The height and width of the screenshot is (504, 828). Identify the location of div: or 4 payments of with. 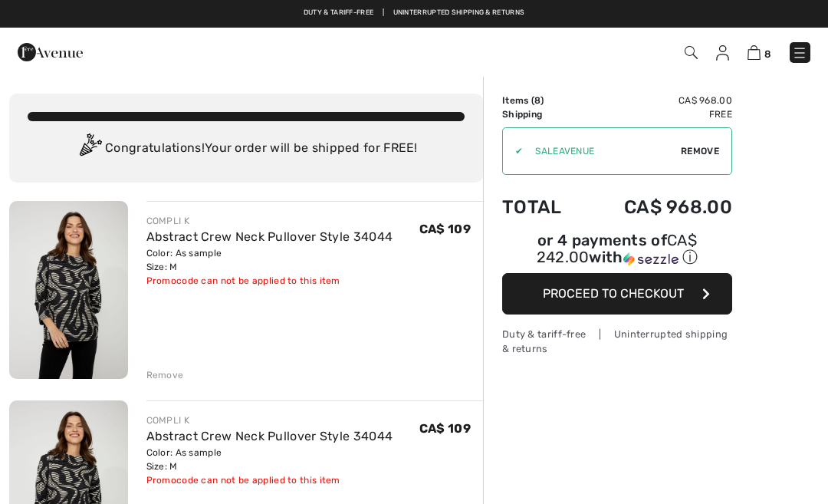
(618, 250).